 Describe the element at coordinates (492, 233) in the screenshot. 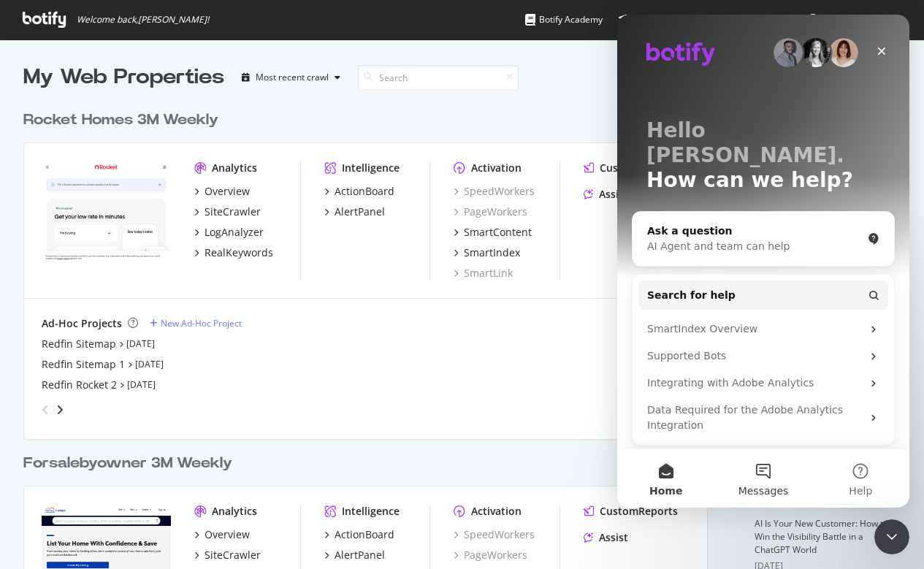

I see `a: SmartContent` at that location.